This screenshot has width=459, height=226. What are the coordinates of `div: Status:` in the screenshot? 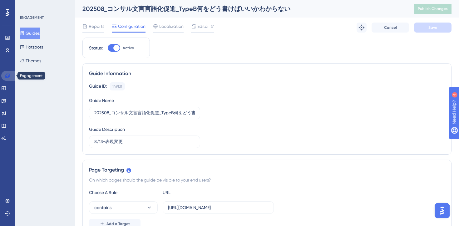 It's located at (96, 48).